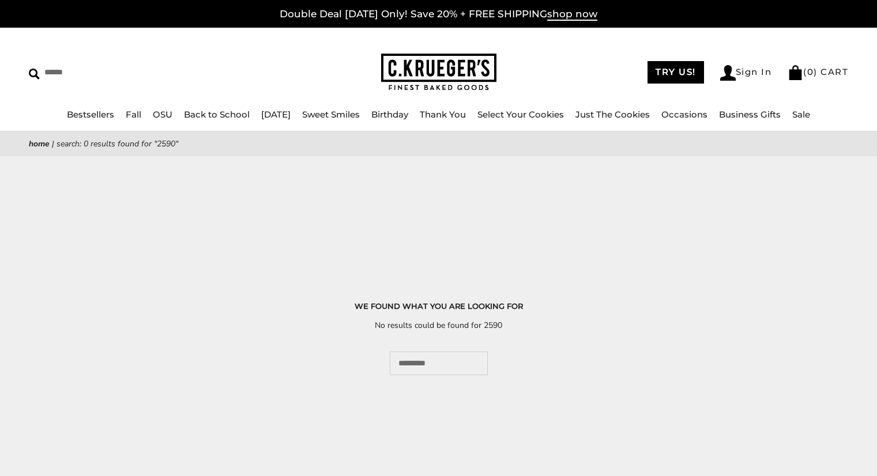 This screenshot has width=877, height=476. What do you see at coordinates (795, 73) in the screenshot?
I see `img: Bag` at bounding box center [795, 73].